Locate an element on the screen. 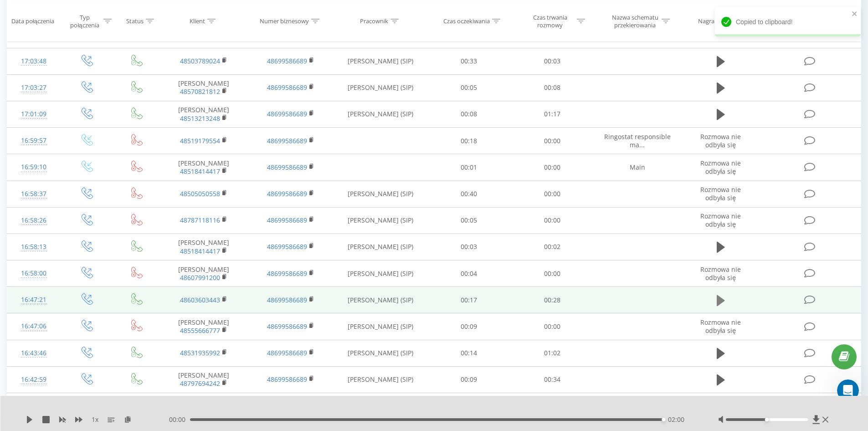  a: 48519179554 is located at coordinates (200, 141).